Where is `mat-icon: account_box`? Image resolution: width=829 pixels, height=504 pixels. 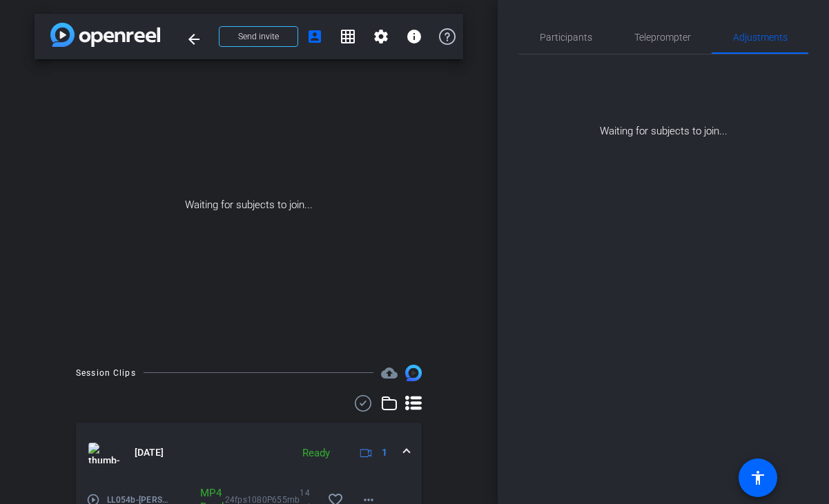 mat-icon: account_box is located at coordinates (315, 36).